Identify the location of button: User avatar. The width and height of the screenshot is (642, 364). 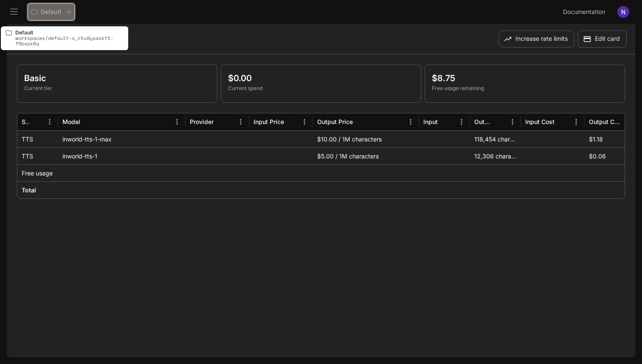
(623, 12).